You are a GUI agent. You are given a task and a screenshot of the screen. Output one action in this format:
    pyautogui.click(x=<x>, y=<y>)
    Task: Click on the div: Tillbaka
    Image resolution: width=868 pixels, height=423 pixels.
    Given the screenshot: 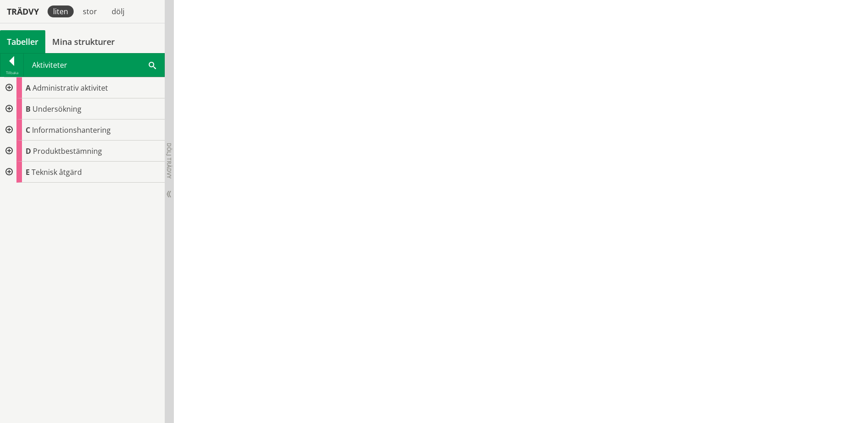 What is the action you would take?
    pyautogui.click(x=12, y=73)
    